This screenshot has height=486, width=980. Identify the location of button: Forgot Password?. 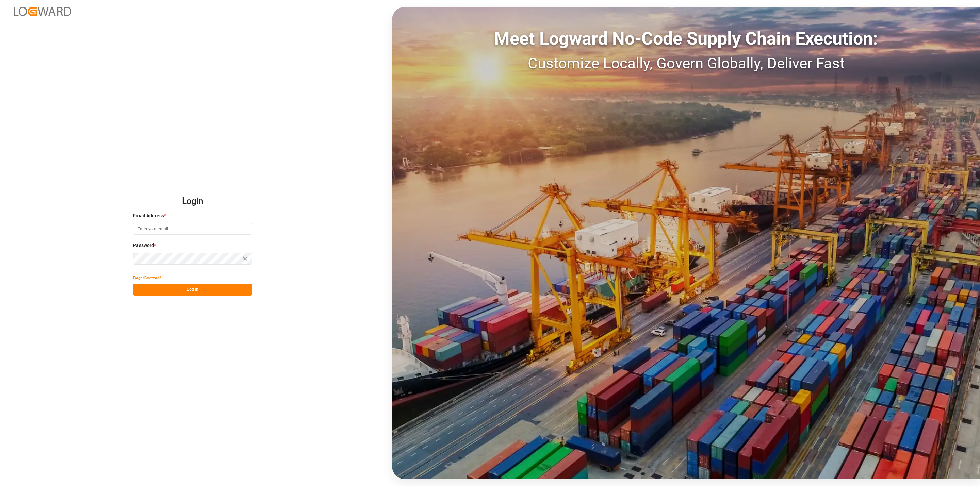
(147, 278).